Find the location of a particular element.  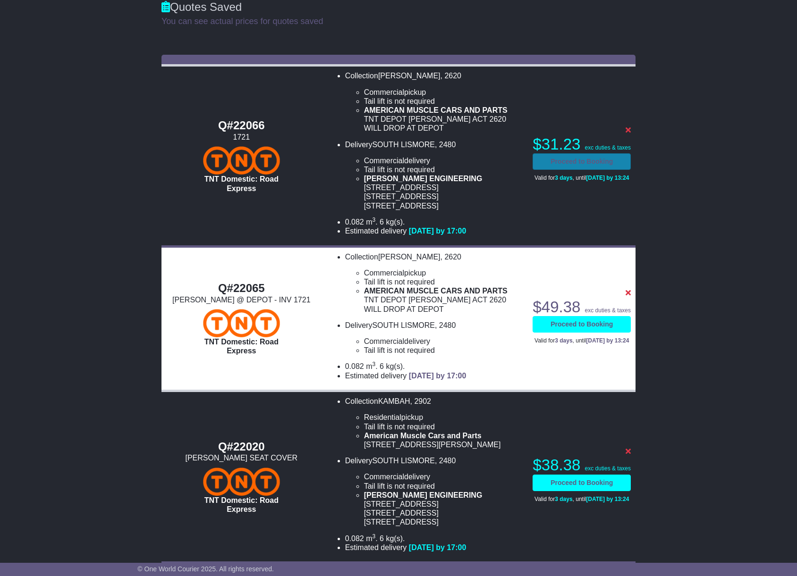

span: 31.23 is located at coordinates (561, 144).